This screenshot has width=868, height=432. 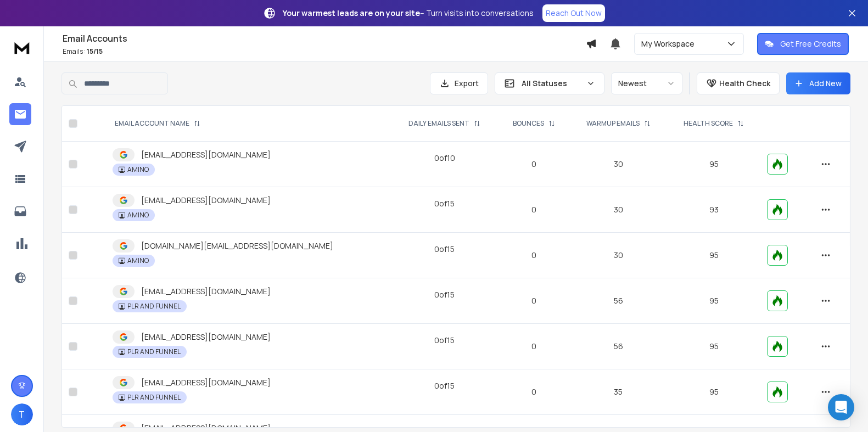 What do you see at coordinates (438, 123) in the screenshot?
I see `p: DAILY EMAILS SENT` at bounding box center [438, 123].